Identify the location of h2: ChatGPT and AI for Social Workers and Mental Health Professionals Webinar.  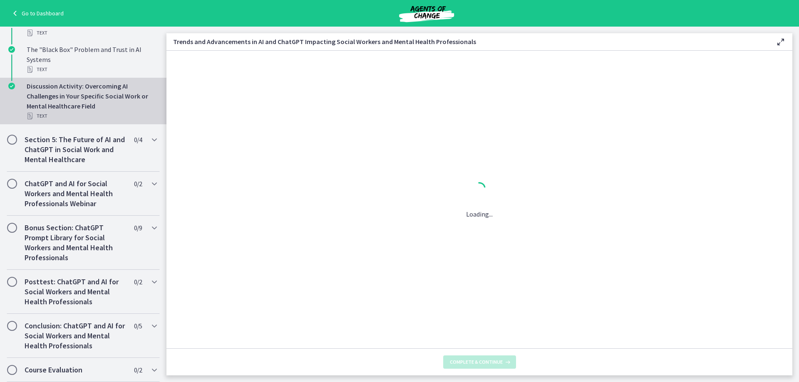
(75, 194).